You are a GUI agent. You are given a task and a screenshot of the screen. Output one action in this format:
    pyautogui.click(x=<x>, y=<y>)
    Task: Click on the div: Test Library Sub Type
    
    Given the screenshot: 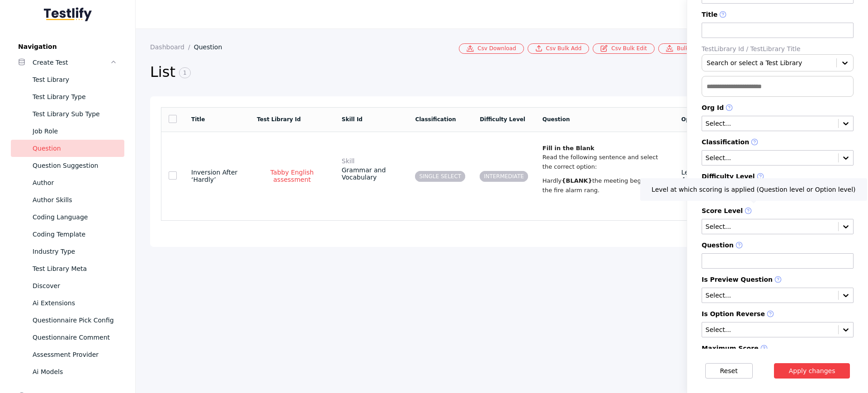 What is the action you would take?
    pyautogui.click(x=75, y=114)
    